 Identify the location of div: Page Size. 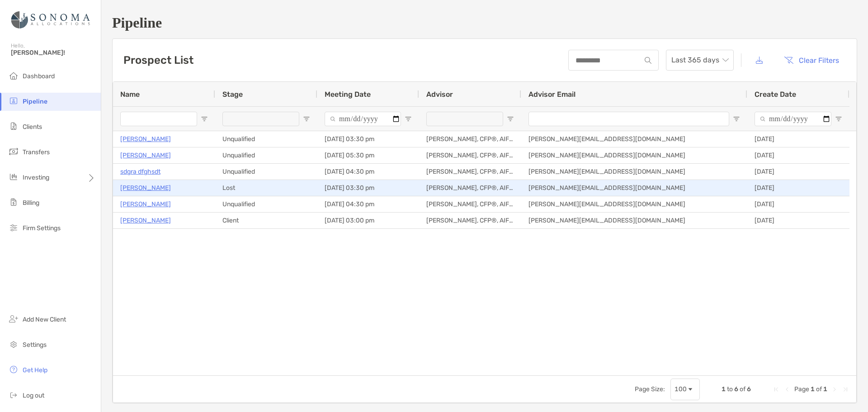
(685, 389).